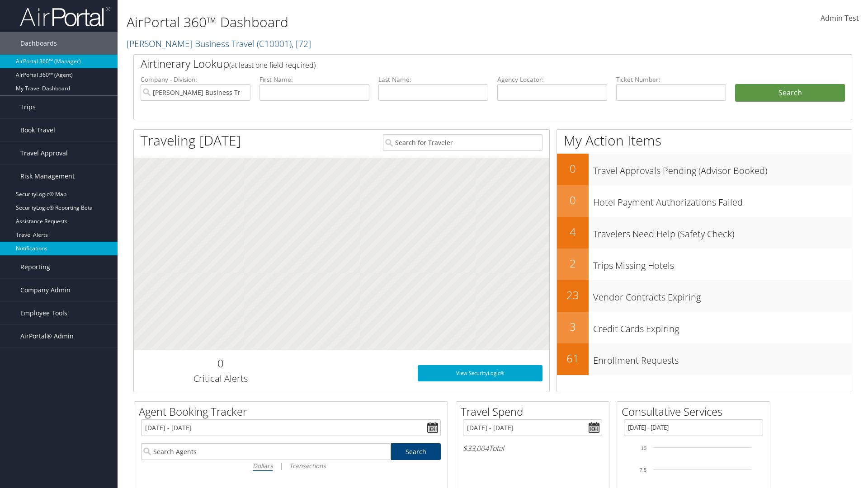  Describe the element at coordinates (272, 65) in the screenshot. I see `span: (at least one field required)` at that location.